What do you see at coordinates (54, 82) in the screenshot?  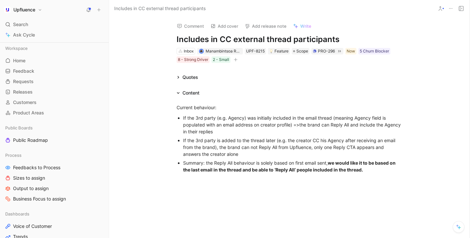 I see `a: Requests` at bounding box center [54, 82].